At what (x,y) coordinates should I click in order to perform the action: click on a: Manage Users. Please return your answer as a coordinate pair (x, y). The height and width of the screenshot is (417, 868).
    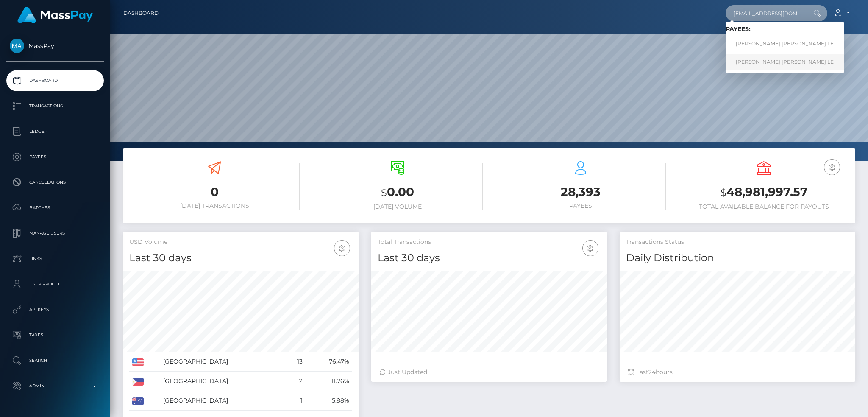
    Looking at the image, I should click on (55, 233).